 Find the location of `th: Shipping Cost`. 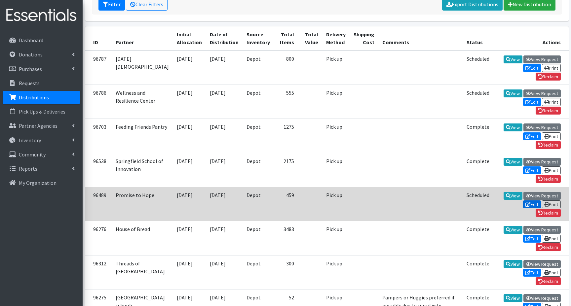

th: Shipping Cost is located at coordinates (364, 38).